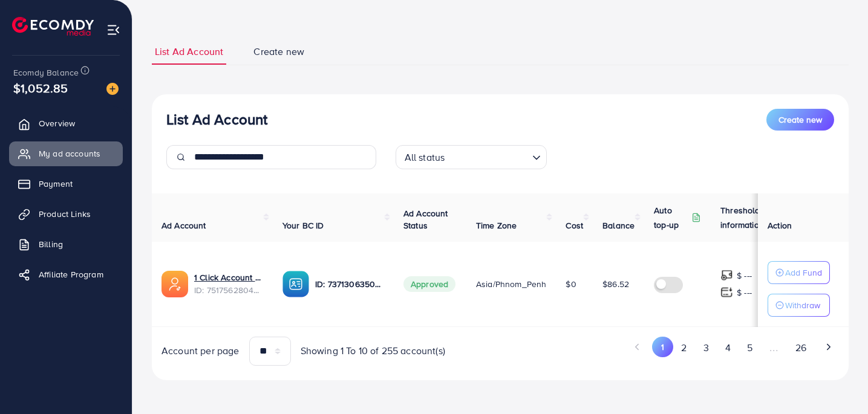 The width and height of the screenshot is (868, 414). I want to click on img: ic-ba-acc.ded83a64.svg, so click(296, 284).